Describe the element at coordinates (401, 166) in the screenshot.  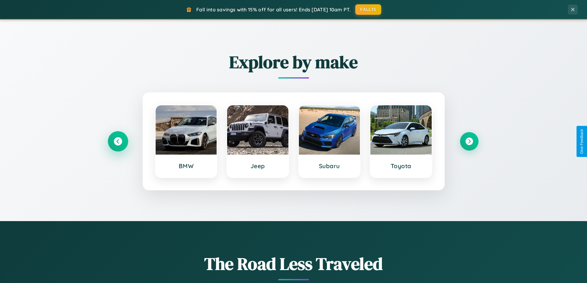
I see `h3: Toyota` at that location.